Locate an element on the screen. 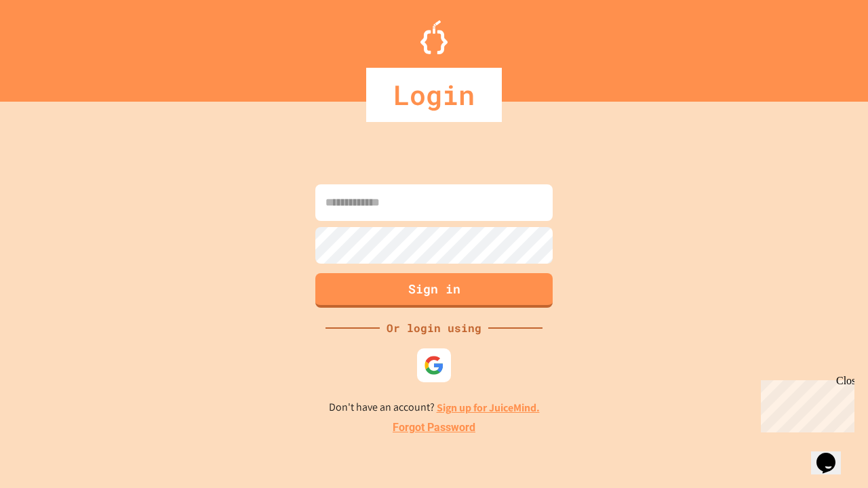 The image size is (868, 488). div: Or login using is located at coordinates (434, 328).